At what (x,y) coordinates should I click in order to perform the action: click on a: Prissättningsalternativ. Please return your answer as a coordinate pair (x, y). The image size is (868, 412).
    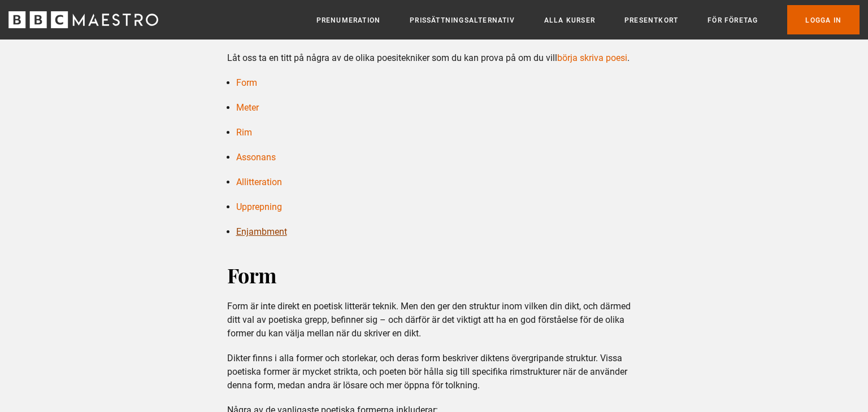
    Looking at the image, I should click on (462, 21).